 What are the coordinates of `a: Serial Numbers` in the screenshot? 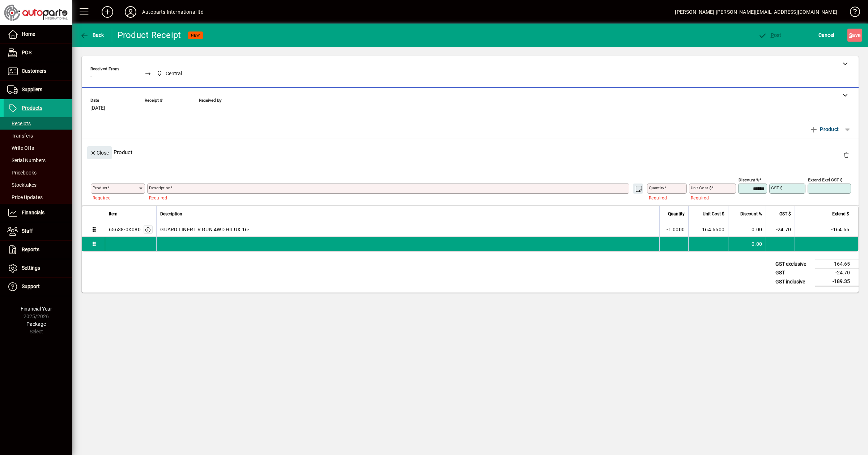 It's located at (38, 161).